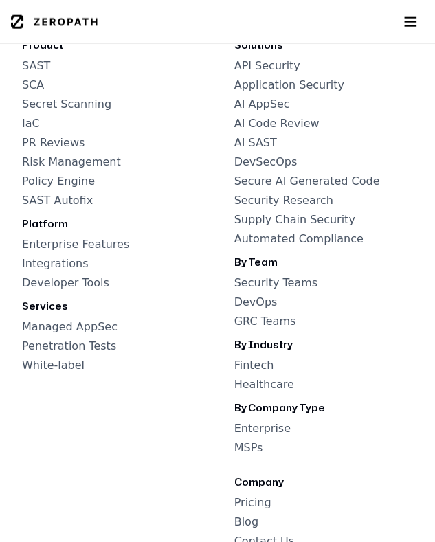 The width and height of the screenshot is (435, 542). Describe the element at coordinates (323, 45) in the screenshot. I see `h3: Solutions` at that location.